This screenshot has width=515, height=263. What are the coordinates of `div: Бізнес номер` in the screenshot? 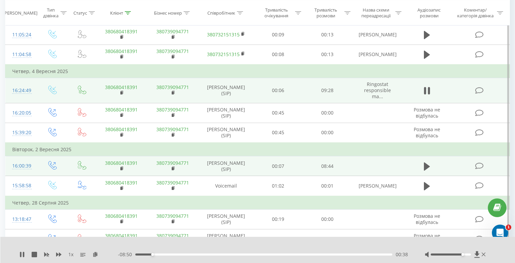 It's located at (168, 13).